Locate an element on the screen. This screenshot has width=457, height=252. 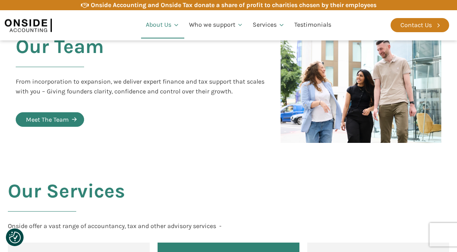
div: Meet The Team is located at coordinates (47, 120).